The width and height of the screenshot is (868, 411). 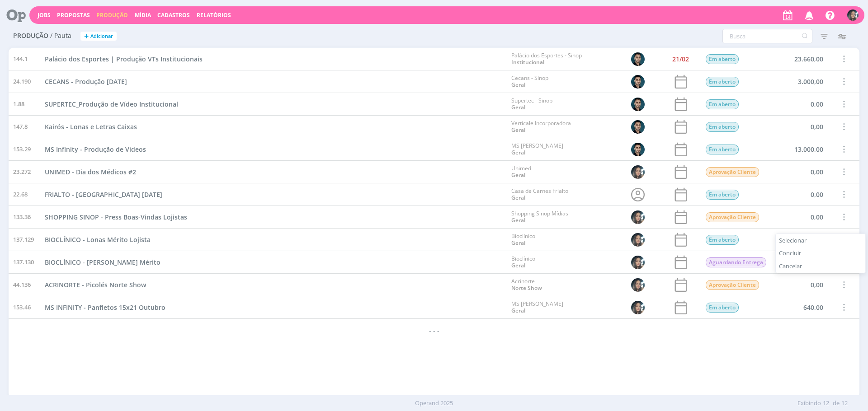 What do you see at coordinates (123, 58) in the screenshot?
I see `span: Palácio dos Esportes | Produção VTs Institucionais` at bounding box center [123, 58].